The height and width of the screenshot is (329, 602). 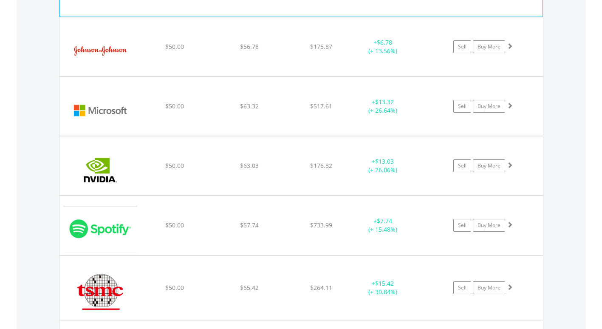 What do you see at coordinates (321, 46) in the screenshot?
I see `span: $175.87` at bounding box center [321, 46].